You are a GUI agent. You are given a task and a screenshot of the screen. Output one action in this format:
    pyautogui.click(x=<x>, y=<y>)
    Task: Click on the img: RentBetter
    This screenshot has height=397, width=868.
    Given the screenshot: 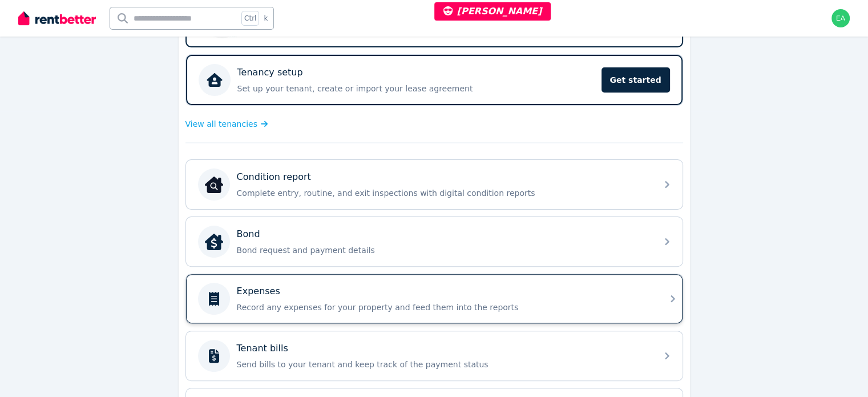 What is the action you would take?
    pyautogui.click(x=57, y=18)
    